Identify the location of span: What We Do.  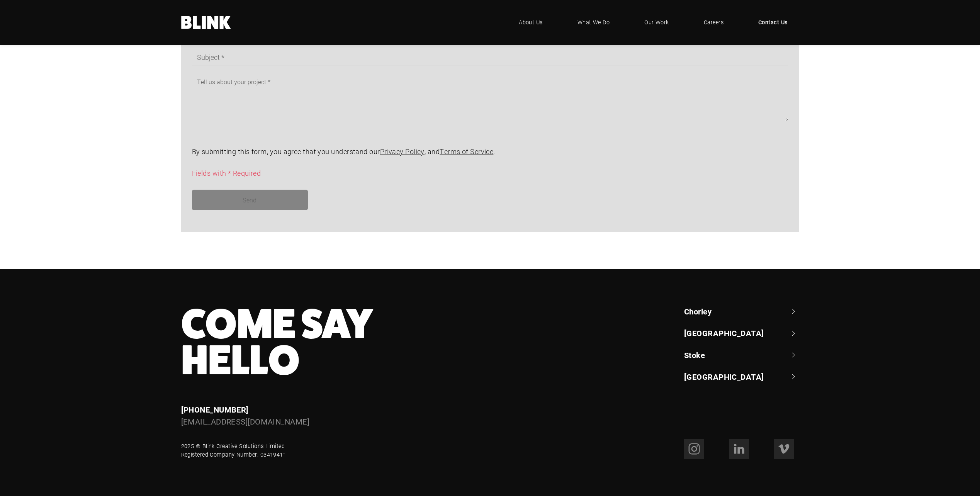
(594, 23).